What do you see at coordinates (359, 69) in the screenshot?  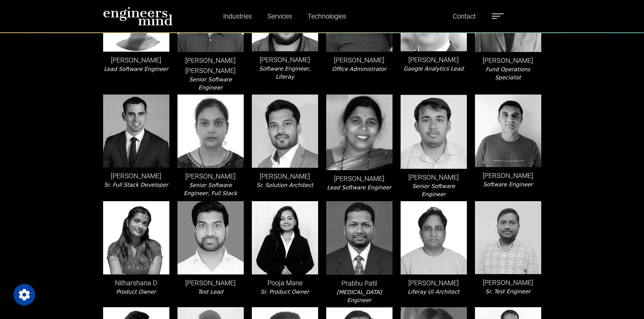 I see `i: Office Administrator` at bounding box center [359, 69].